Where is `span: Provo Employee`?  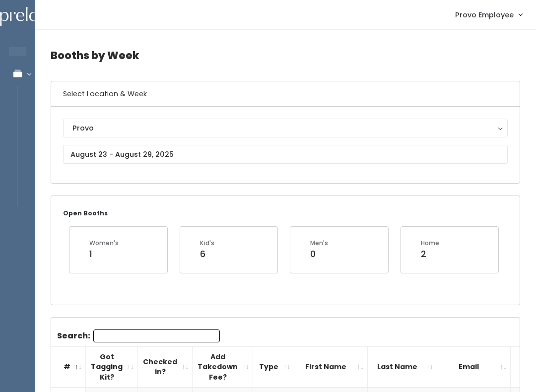
span: Provo Employee is located at coordinates (484, 15).